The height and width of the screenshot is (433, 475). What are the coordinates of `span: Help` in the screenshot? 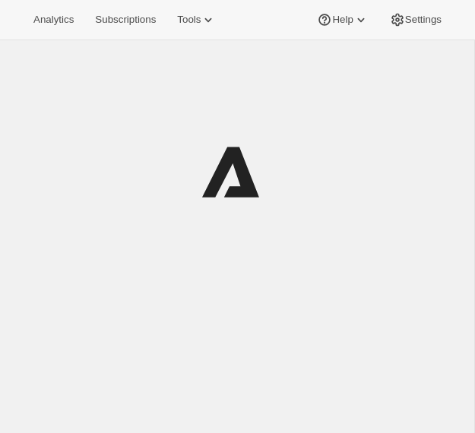 It's located at (342, 20).